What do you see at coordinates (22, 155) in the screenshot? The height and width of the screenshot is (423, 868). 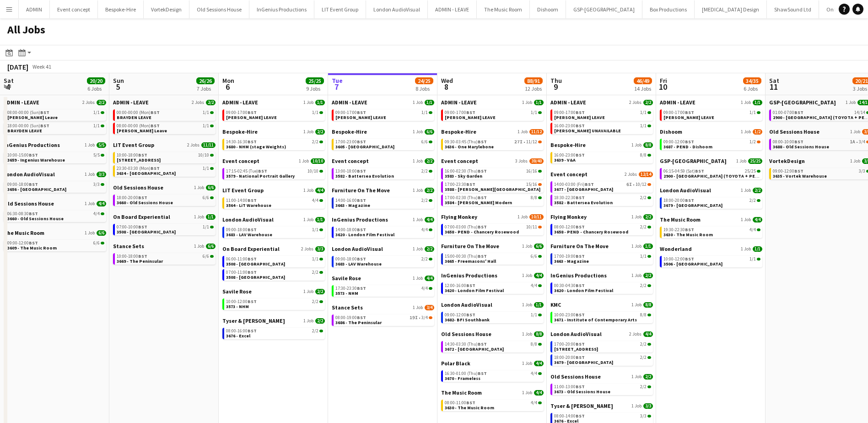 I see `span: 10:00-15:00` at bounding box center [22, 155].